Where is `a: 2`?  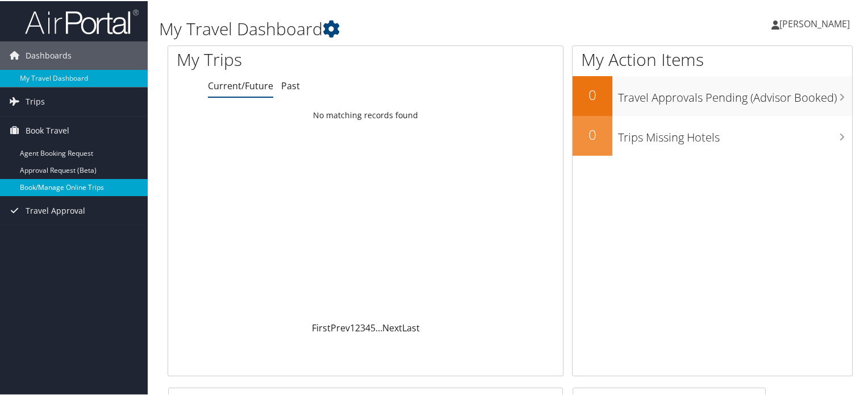 a: 2 is located at coordinates (358, 327).